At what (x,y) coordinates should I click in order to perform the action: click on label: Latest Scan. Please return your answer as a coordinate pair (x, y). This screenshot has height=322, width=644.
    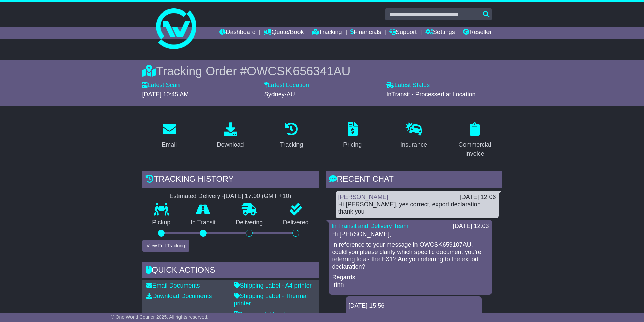
    Looking at the image, I should click on (161, 86).